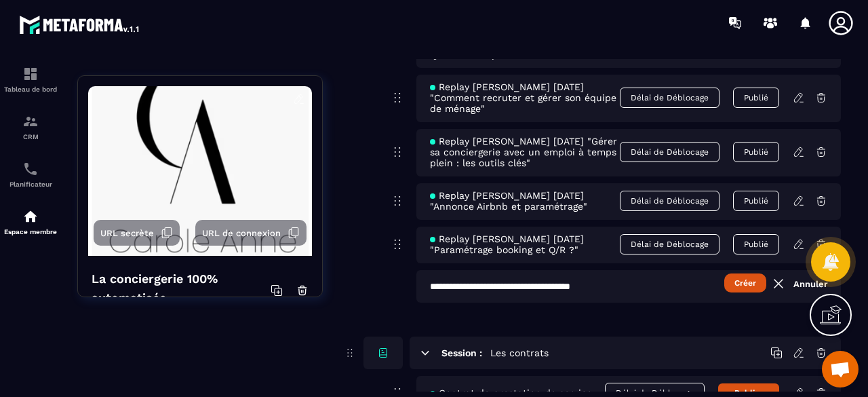  I want to click on img: logo, so click(80, 24).